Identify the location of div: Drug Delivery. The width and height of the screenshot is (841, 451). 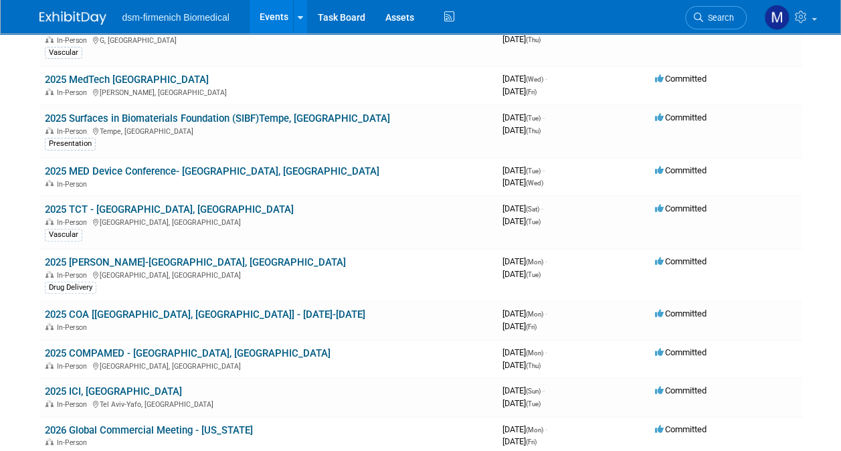
(70, 288).